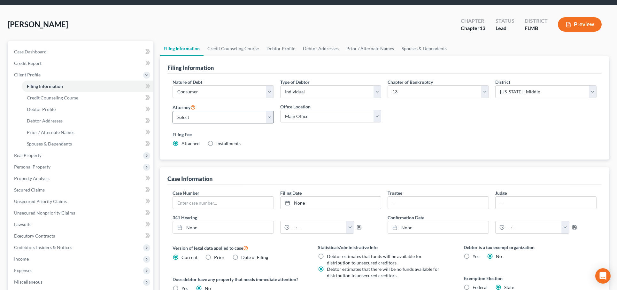 Image resolution: width=617 pixels, height=290 pixels. I want to click on span: Client Profile, so click(27, 74).